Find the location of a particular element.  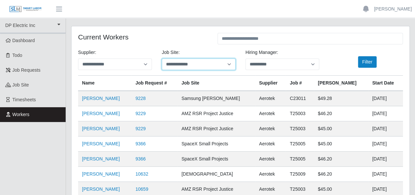

span: Workers is located at coordinates (21, 114).